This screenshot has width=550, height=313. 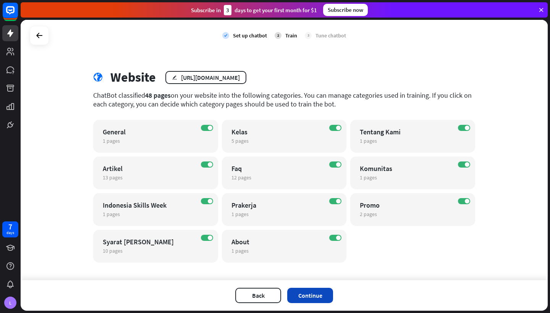 I want to click on span: 48 pages, so click(x=158, y=95).